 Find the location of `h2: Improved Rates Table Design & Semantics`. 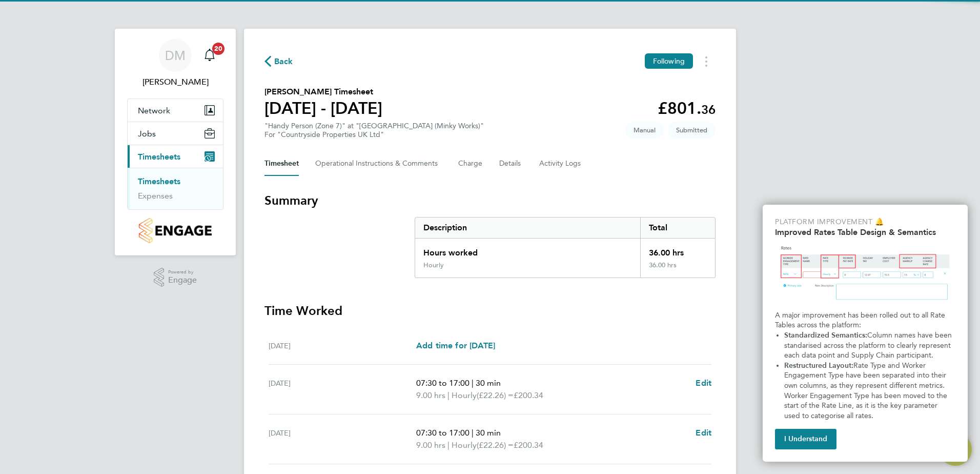

h2: Improved Rates Table Design & Semantics is located at coordinates (865, 232).